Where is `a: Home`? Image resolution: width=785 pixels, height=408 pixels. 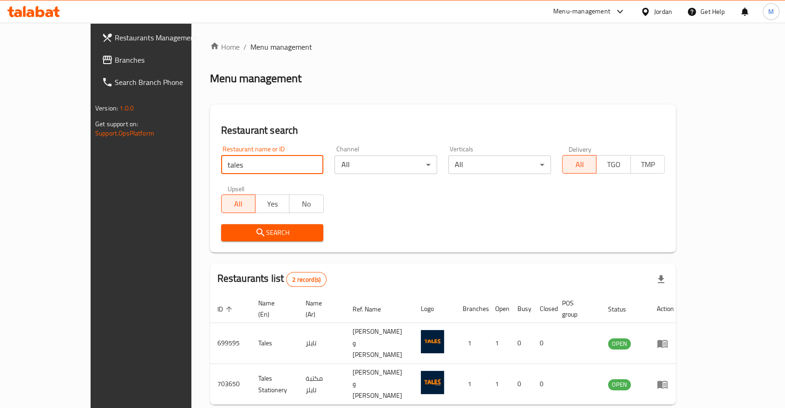 a: Home is located at coordinates (225, 47).